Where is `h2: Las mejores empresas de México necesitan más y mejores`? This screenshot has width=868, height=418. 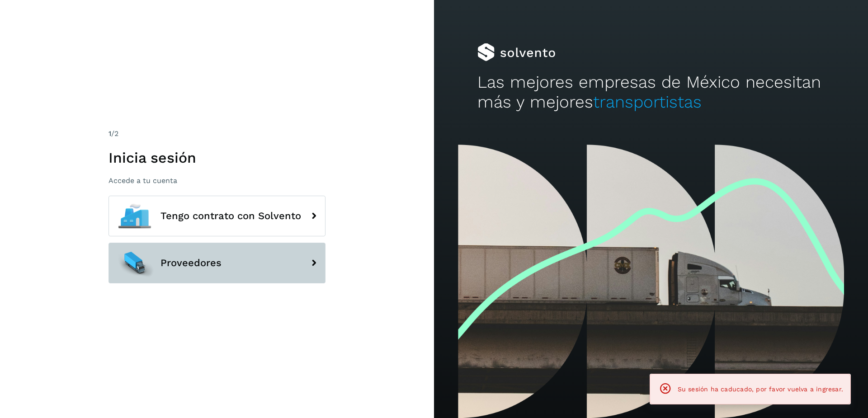 h2: Las mejores empresas de México necesitan más y mejores is located at coordinates (651, 92).